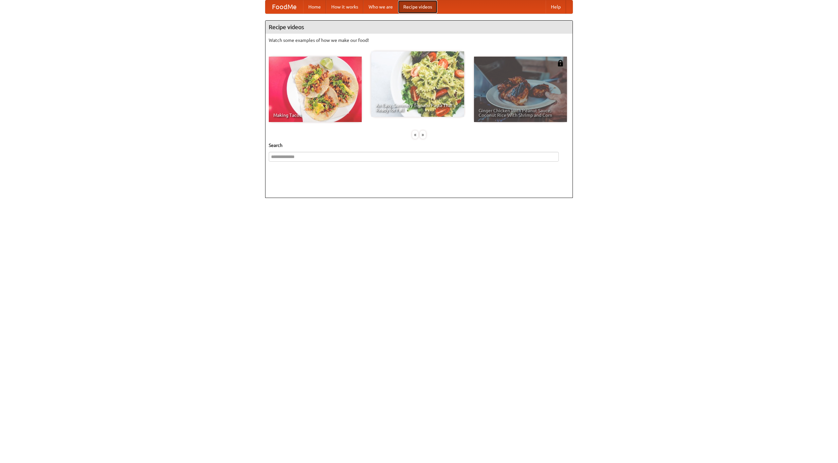 This screenshot has height=463, width=838. What do you see at coordinates (419, 145) in the screenshot?
I see `h5: Search` at bounding box center [419, 145].